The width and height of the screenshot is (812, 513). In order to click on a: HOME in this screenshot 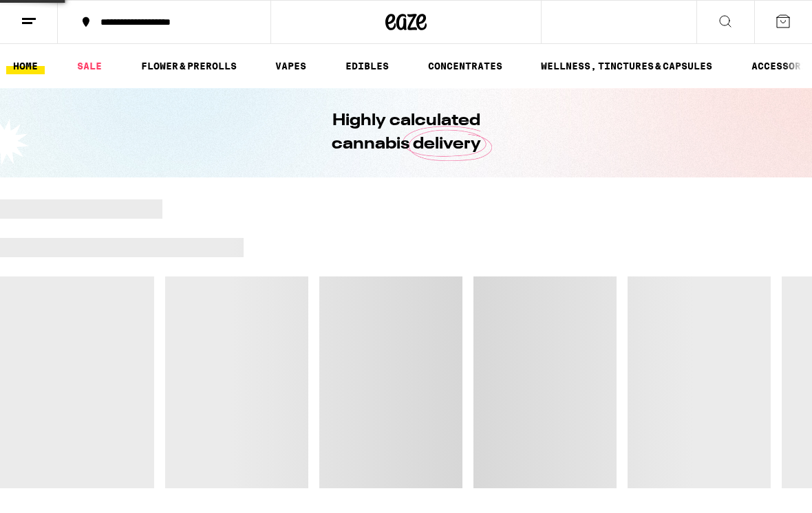, I will do `click(25, 66)`.